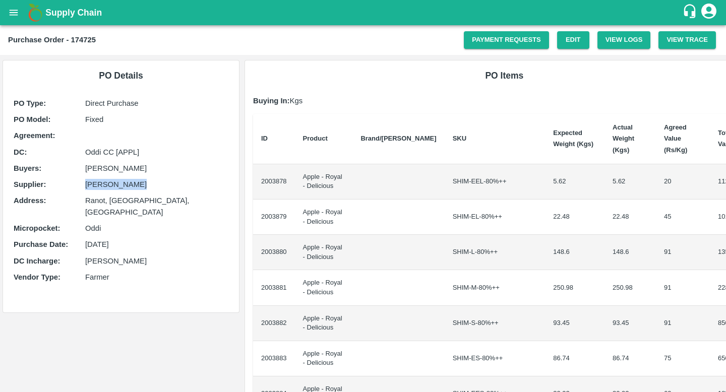  I want to click on b: Agreement:, so click(34, 136).